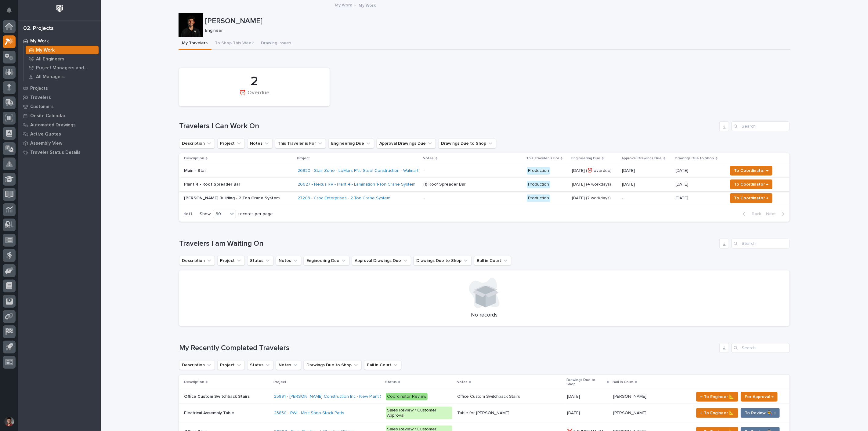 Image resolution: width=868 pixels, height=431 pixels. I want to click on a: My Work, so click(62, 50).